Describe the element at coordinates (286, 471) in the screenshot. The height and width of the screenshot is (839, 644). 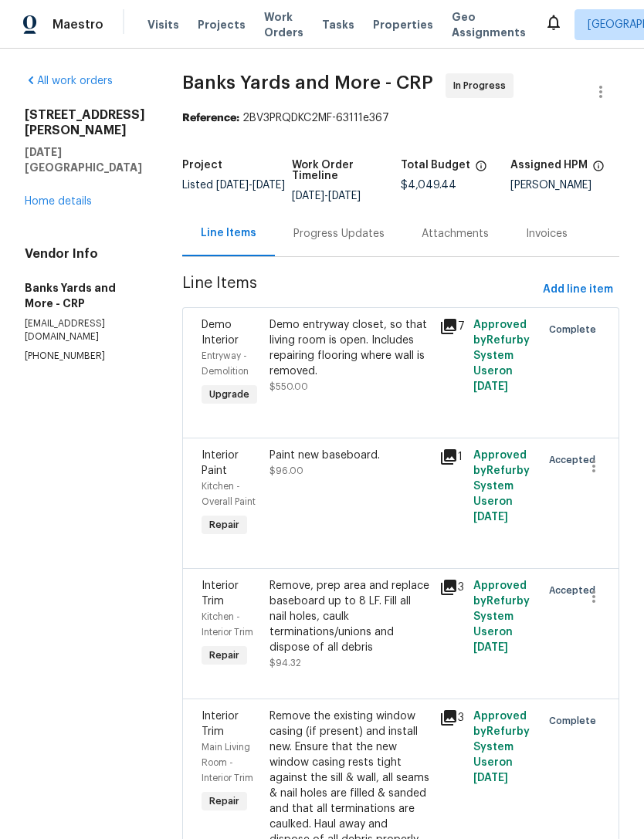
I see `span: $96.00` at that location.